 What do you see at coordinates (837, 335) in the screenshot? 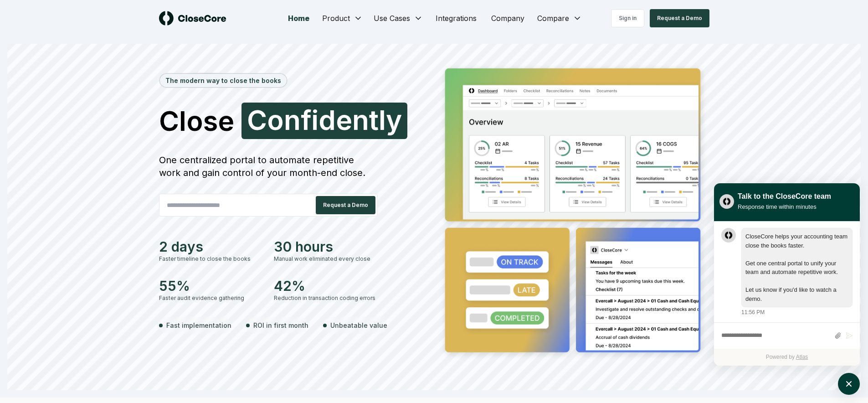
I see `button: Attach files by clicking or dropping files here` at bounding box center [837, 335].